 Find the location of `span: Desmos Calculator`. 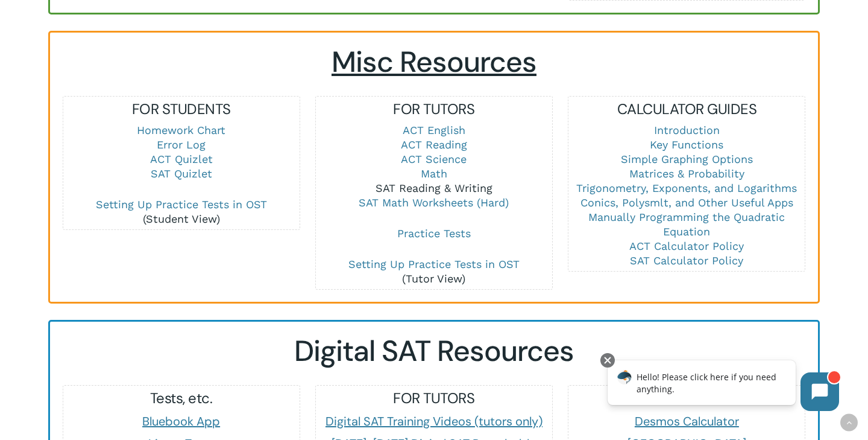

span: Desmos Calculator is located at coordinates (687, 421).